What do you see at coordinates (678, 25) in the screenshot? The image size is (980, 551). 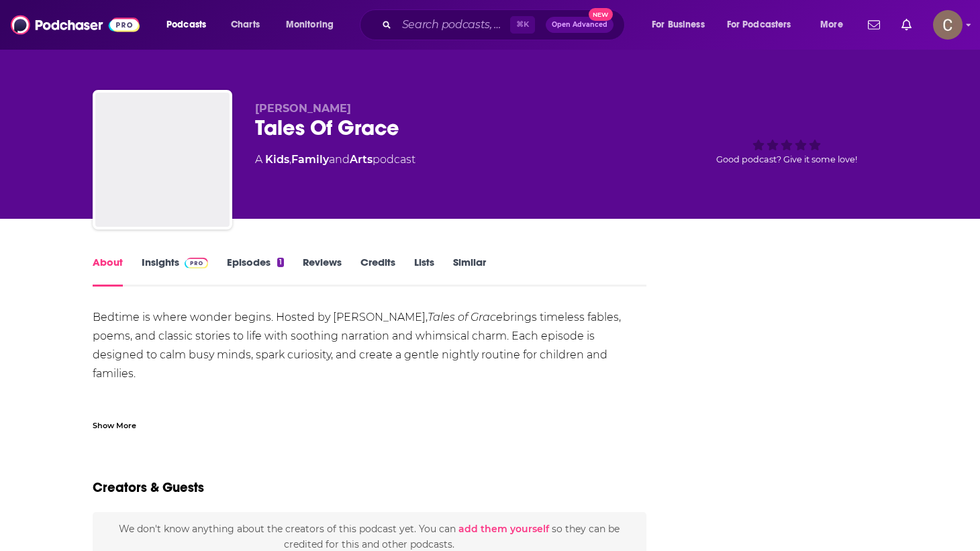 I see `span: For Business` at bounding box center [678, 25].